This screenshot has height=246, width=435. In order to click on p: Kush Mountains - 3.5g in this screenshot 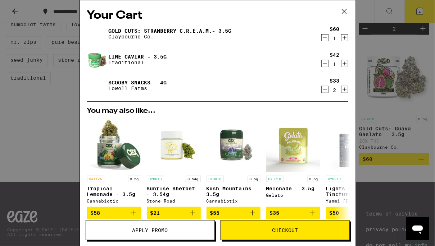, I will do `click(234, 192)`.